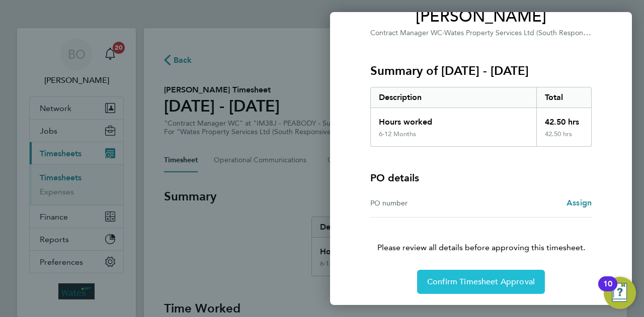 The image size is (644, 317). What do you see at coordinates (406, 33) in the screenshot?
I see `span: Contract Manager WC` at bounding box center [406, 33].